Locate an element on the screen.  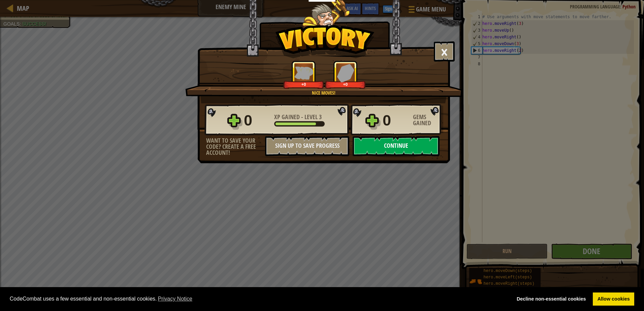
span: XP Gained is located at coordinates (288, 116).